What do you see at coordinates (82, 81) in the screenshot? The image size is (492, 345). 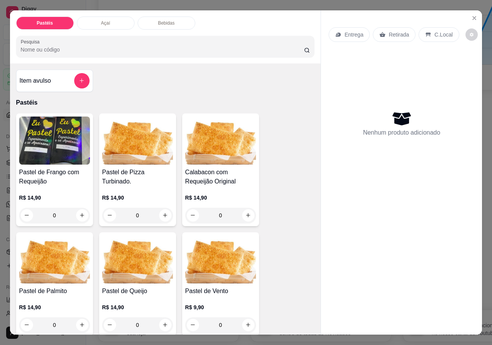 I see `button: add-separate-item` at bounding box center [82, 81].